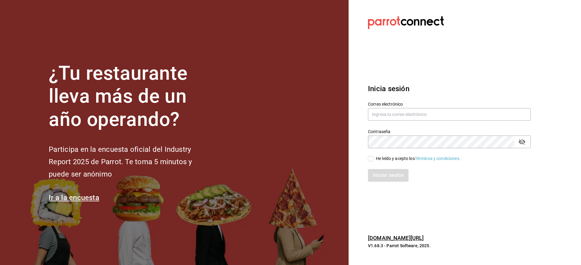  What do you see at coordinates (130, 97) in the screenshot?
I see `h1: ¿Tu restaurante lleva más de un año operando?` at bounding box center [130, 97].